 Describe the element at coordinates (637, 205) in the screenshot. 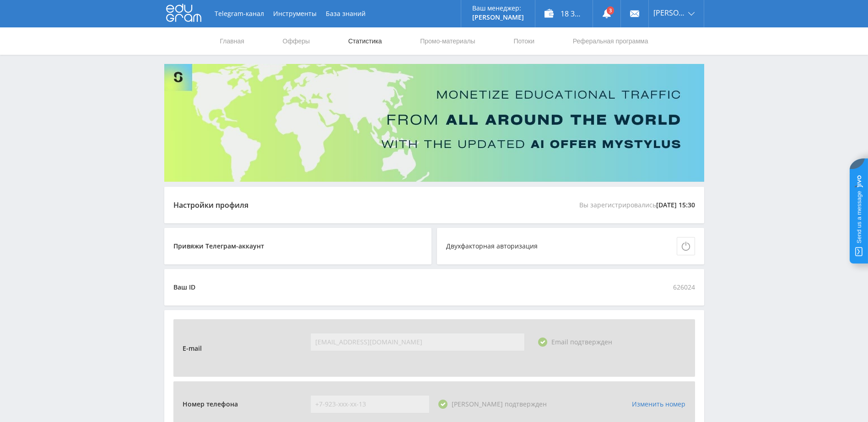

I see `span: Вы зарегистрировались` at that location.